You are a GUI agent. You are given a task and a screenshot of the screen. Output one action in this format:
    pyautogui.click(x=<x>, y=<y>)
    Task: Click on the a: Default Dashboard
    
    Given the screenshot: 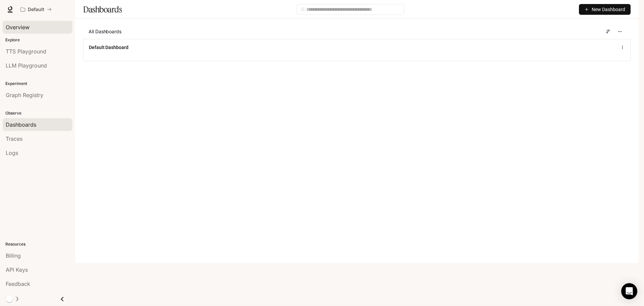 What is the action you would take?
    pyautogui.click(x=109, y=47)
    